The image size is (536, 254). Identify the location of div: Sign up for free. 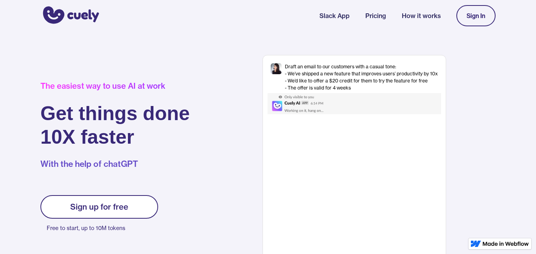
(99, 207).